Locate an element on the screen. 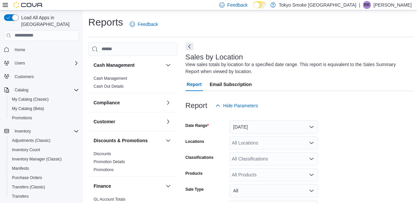 The width and height of the screenshot is (417, 203). label: Locations is located at coordinates (195, 141).